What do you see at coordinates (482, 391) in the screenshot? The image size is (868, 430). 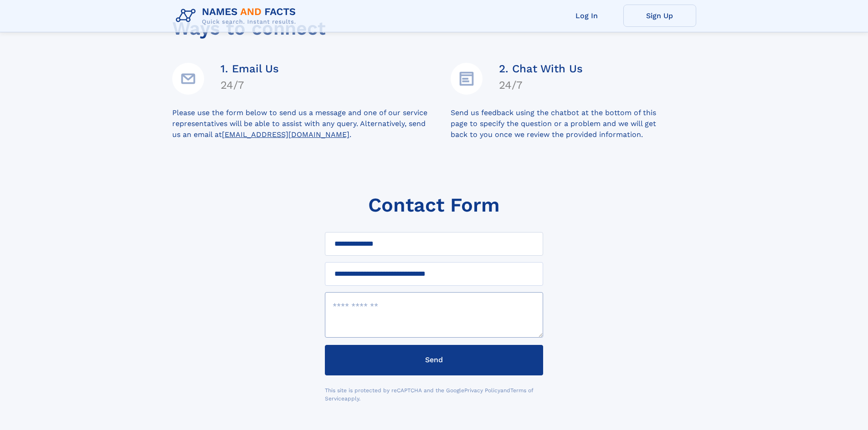 I see `a: Privacy Policy` at bounding box center [482, 391].